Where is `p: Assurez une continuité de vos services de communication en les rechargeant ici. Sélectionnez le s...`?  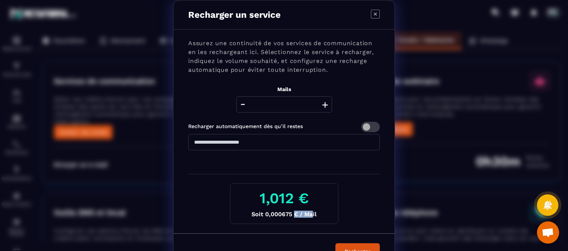 p: Assurez une continuité de vos services de communication en les rechargeant ici. Sélectionnez le s... is located at coordinates (284, 57).